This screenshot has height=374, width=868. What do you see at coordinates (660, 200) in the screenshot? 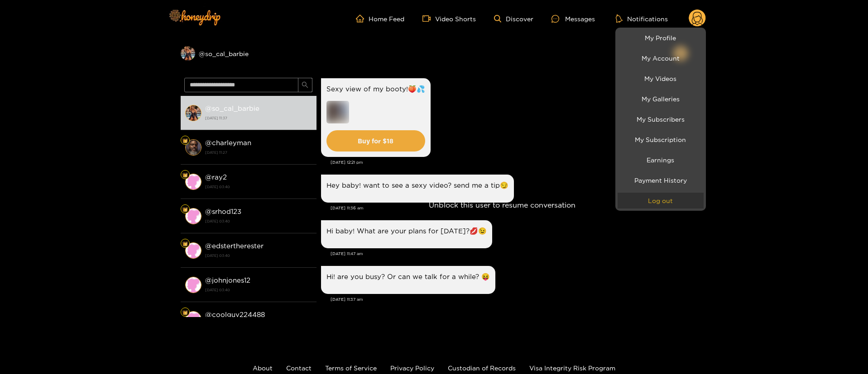
I see `button: Log out` at bounding box center [660, 200].